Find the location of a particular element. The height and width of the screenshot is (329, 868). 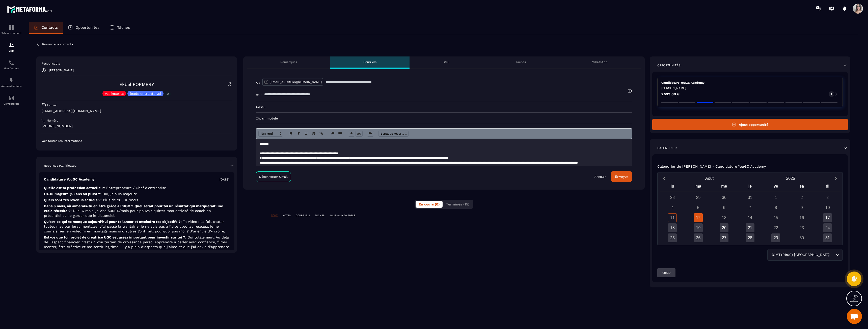

div: 11 is located at coordinates (672, 218).